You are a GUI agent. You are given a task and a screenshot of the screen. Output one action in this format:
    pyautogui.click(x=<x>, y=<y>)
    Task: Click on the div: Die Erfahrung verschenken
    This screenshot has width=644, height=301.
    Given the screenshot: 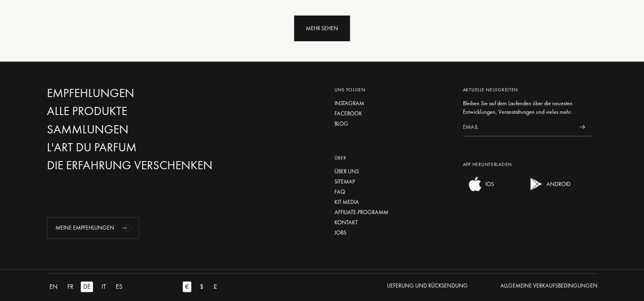 What is the action you would take?
    pyautogui.click(x=134, y=166)
    